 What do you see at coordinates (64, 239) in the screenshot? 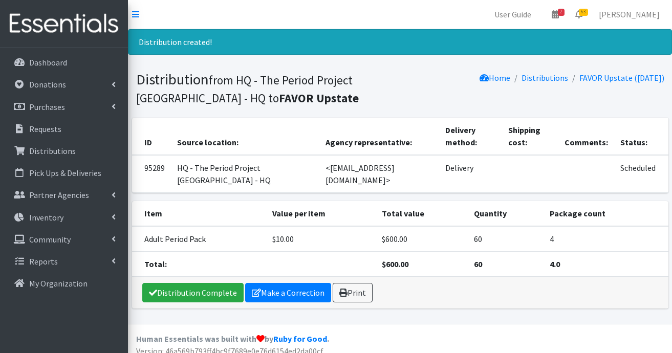
I see `a: Community` at bounding box center [64, 239].